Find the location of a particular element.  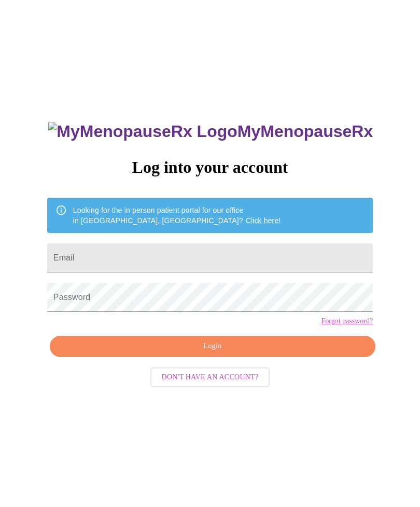

a: Forgot password? is located at coordinates (347, 321).